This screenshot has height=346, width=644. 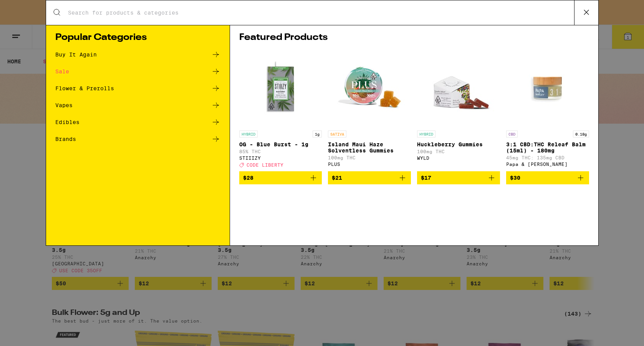 What do you see at coordinates (64, 105) in the screenshot?
I see `div: Vapes` at bounding box center [64, 105].